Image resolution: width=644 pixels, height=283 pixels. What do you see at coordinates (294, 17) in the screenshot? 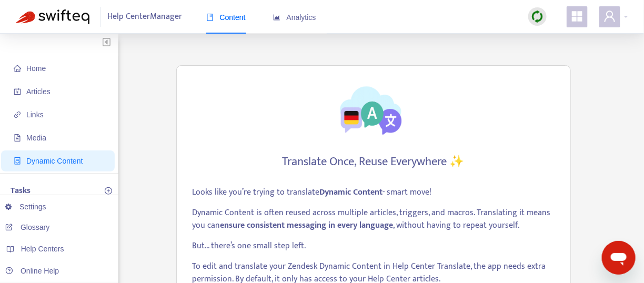
I see `span: Analytics` at bounding box center [294, 17].